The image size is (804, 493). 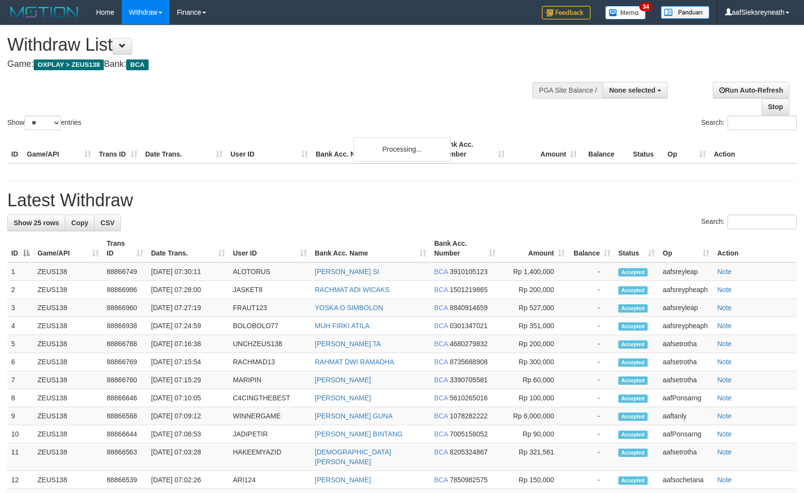 I want to click on td: 3, so click(x=20, y=308).